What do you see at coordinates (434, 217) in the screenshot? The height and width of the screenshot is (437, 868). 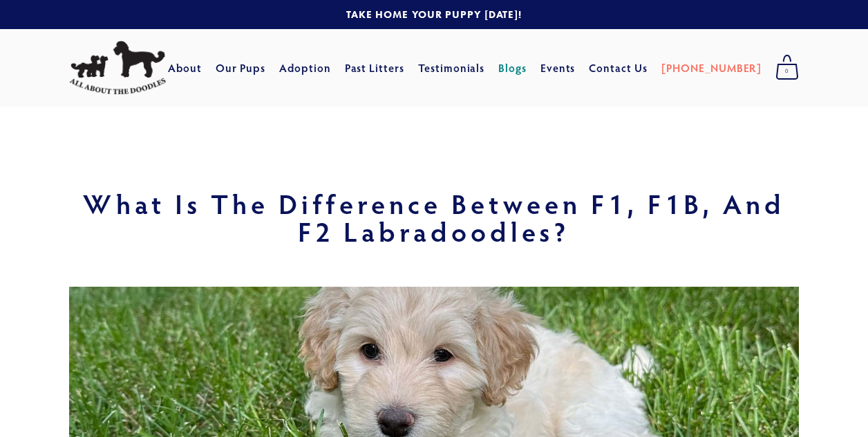 I see `h1: What Is the Difference Between F1, F1B, and F2 Labradoodles?` at bounding box center [434, 217].